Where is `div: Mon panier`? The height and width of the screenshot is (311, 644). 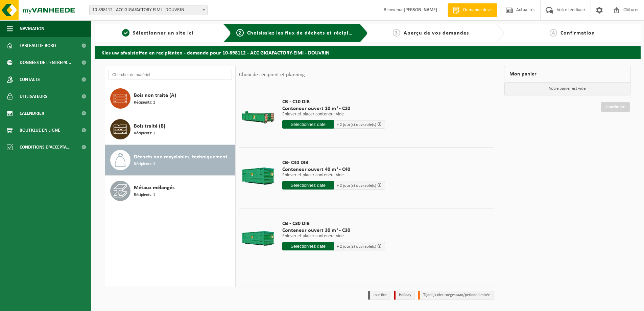
div: Mon panier is located at coordinates (567, 74).